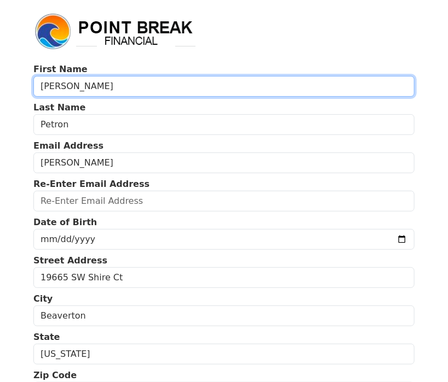 This screenshot has height=382, width=448. What do you see at coordinates (43, 299) in the screenshot?
I see `strong: City` at bounding box center [43, 299].